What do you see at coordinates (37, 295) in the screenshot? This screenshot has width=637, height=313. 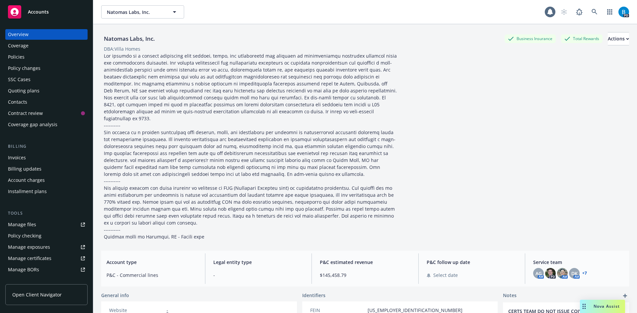 I see `span: Open Client Navigator` at bounding box center [37, 295].